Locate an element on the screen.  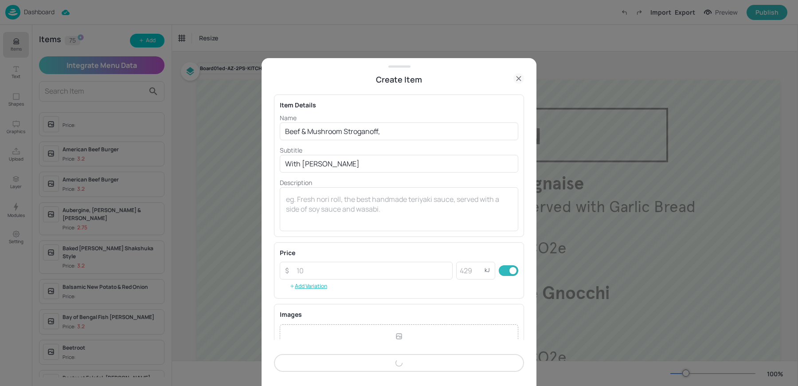
p: Name is located at coordinates (399, 118).